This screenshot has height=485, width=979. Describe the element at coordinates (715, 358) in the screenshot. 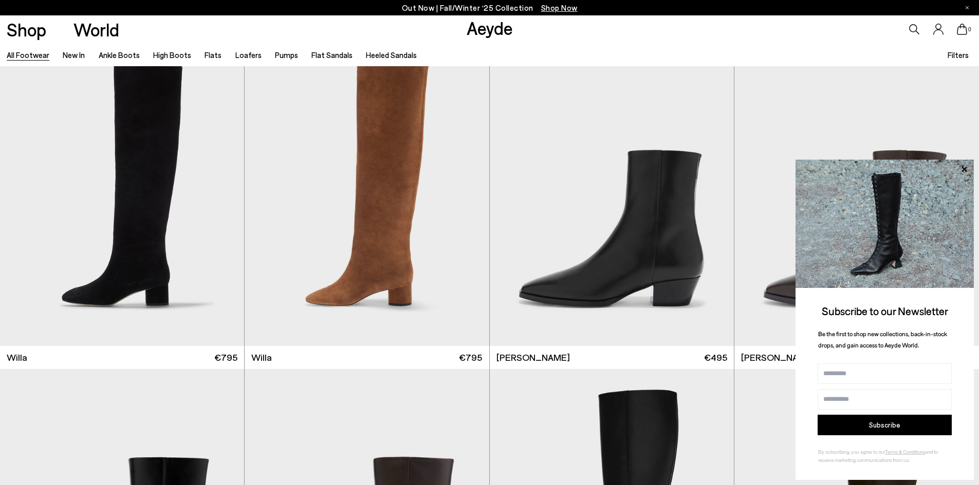

I see `span: €495` at that location.